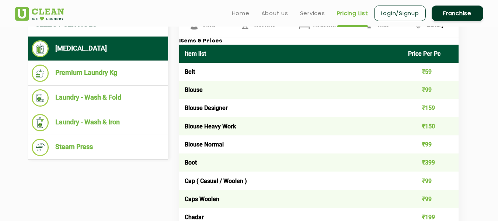 Image resolution: width=498 pixels, height=221 pixels. What do you see at coordinates (430, 71) in the screenshot?
I see `td: ₹59` at bounding box center [430, 71].